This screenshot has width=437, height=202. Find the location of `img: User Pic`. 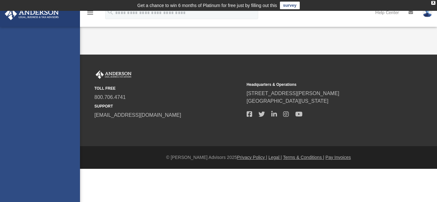

img: User Pic is located at coordinates (427, 12).